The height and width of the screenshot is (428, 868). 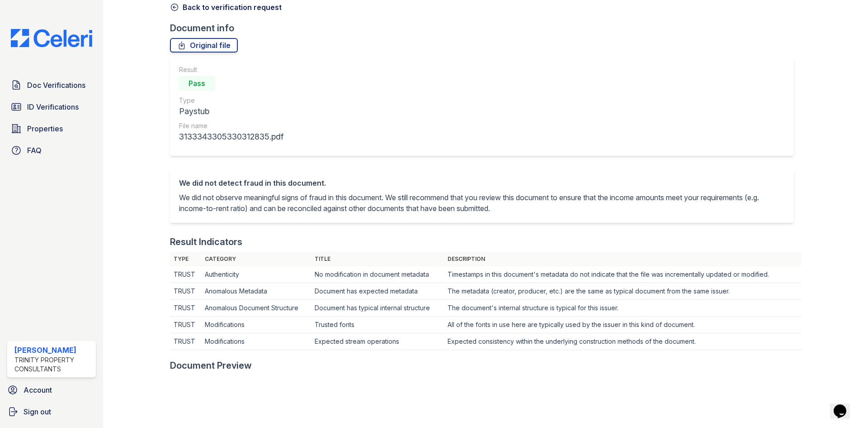 I want to click on td: Timestamps in this document's metadata do not indicate that the file was incrementally updated or..., so click(x=623, y=275).